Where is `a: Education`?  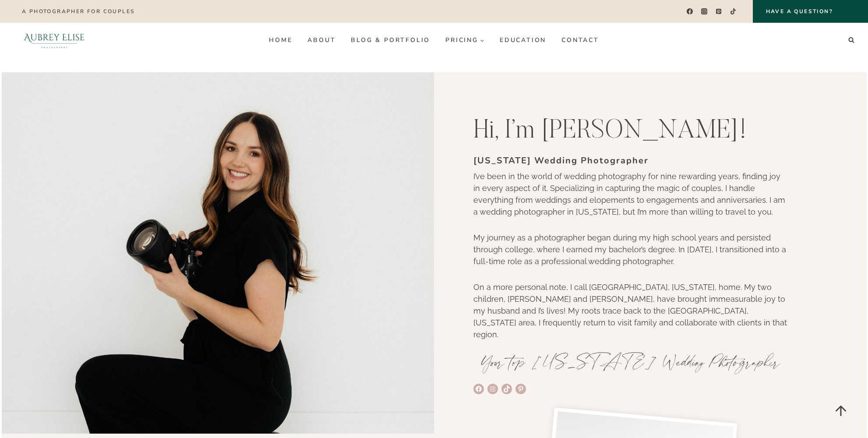 a: Education is located at coordinates (522, 40).